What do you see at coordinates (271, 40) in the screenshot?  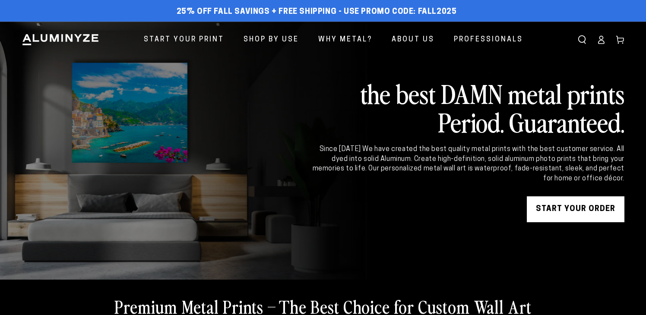 I see `a: Shop By Use` at bounding box center [271, 40].